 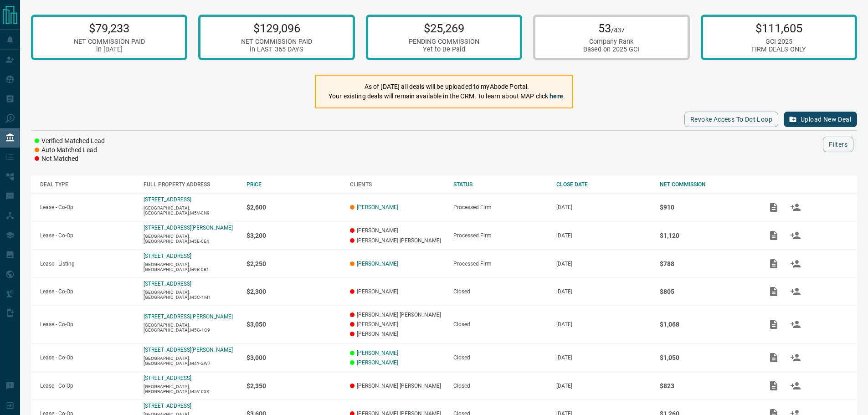 I want to click on div: PENDING COMMISSION, so click(x=443, y=42).